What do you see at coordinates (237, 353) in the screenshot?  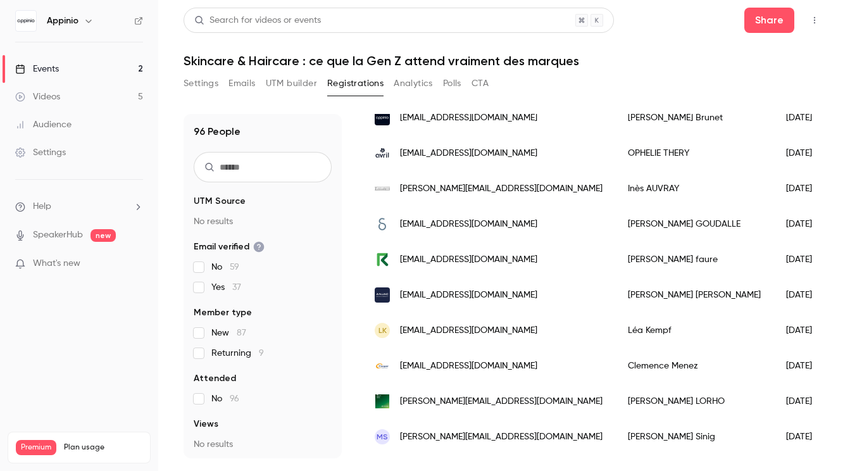 I see `span: Returning` at bounding box center [237, 353].